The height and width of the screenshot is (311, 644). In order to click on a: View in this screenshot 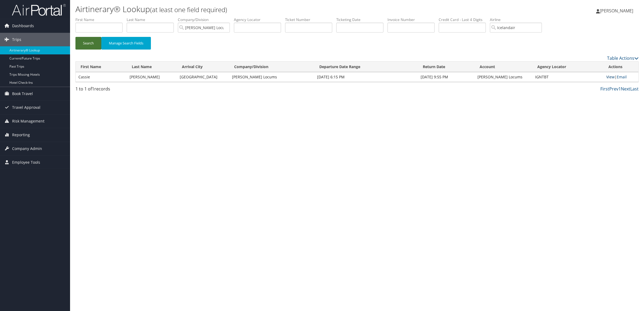, I will do `click(610, 77)`.